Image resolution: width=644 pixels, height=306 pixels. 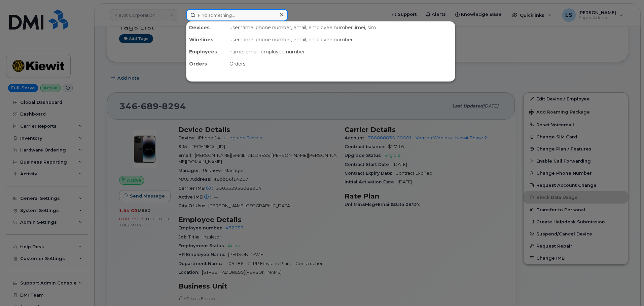 What do you see at coordinates (207, 52) in the screenshot?
I see `div: Employees` at bounding box center [207, 52].